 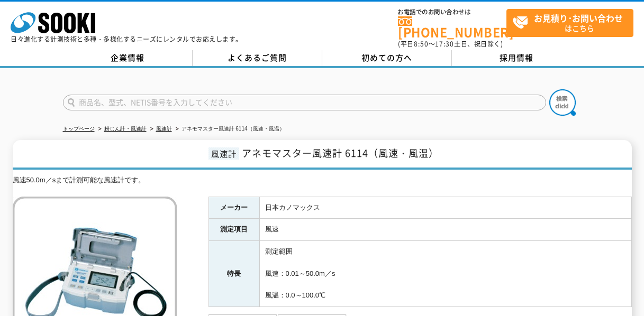 I want to click on span: はこちら, so click(x=573, y=23).